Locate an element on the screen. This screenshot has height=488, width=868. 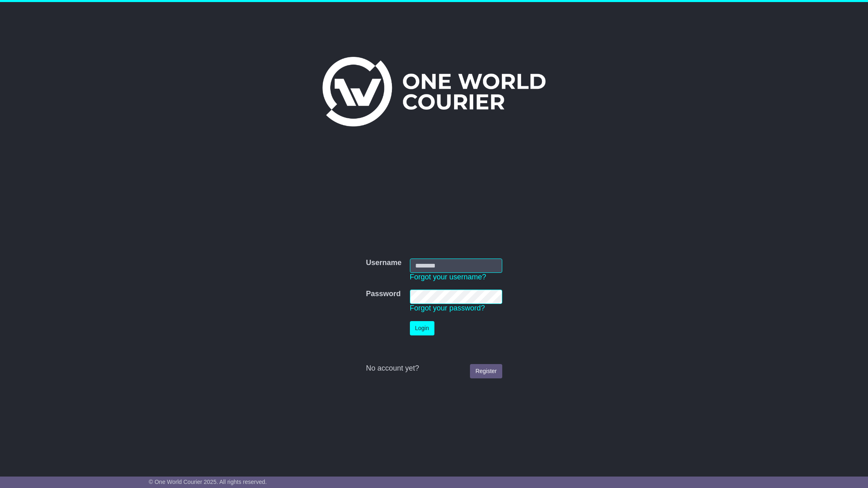
a: Forgot your username? is located at coordinates (448, 277).